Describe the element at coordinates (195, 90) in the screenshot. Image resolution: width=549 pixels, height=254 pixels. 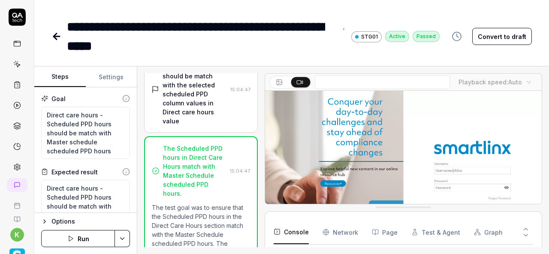
I see `div: Verify the PPD value on the saved date should be match with the selected scheduled PPD column val...` at that location.